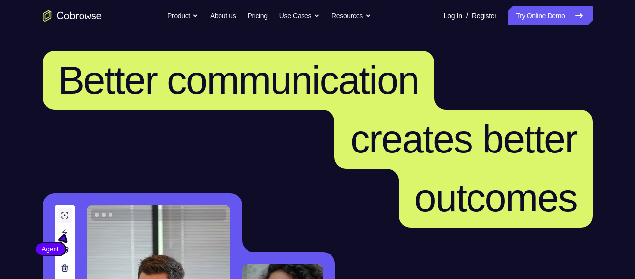  I want to click on button: Product, so click(183, 16).